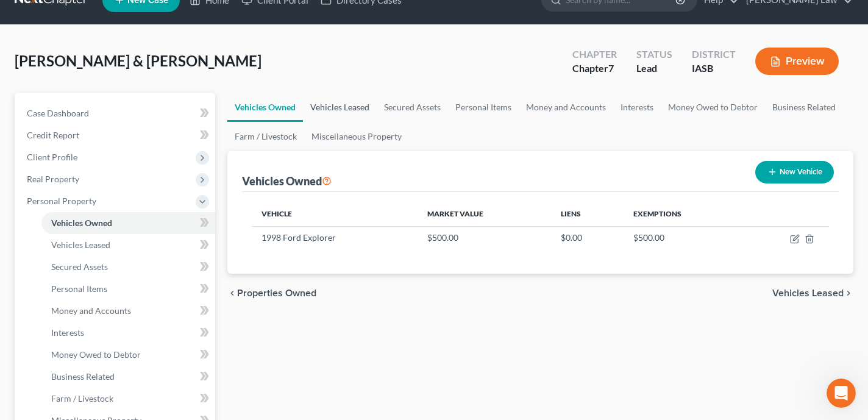  Describe the element at coordinates (53, 134) in the screenshot. I see `span: Credit Report` at that location.